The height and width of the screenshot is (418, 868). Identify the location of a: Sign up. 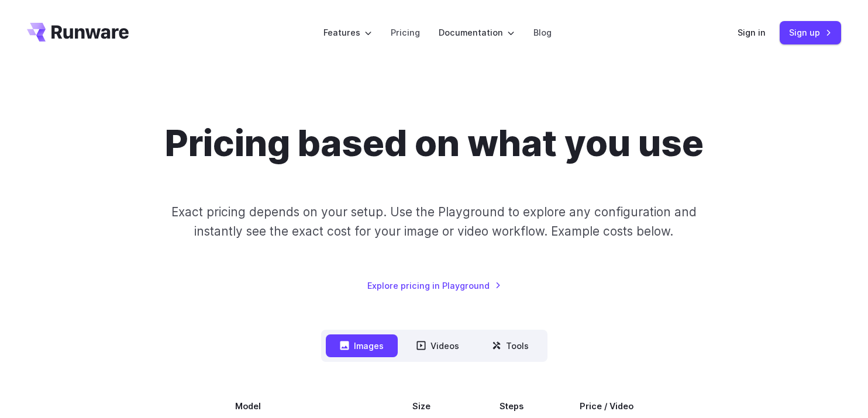
(810, 32).